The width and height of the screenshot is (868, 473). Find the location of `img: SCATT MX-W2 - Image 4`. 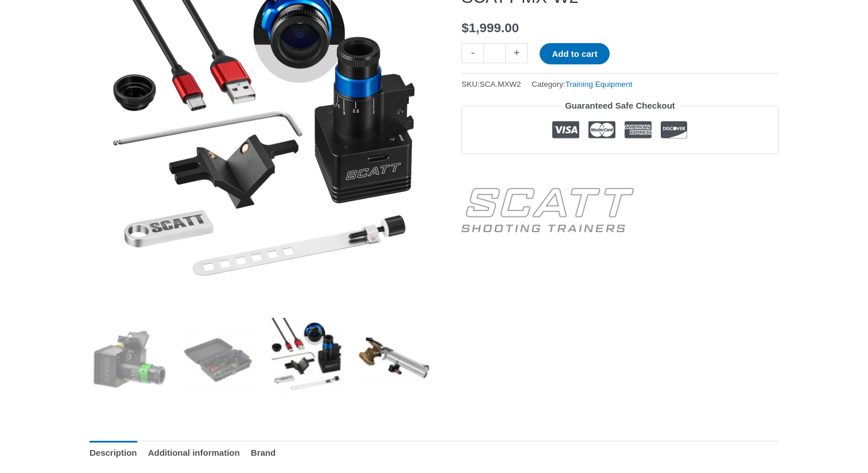

img: SCATT MX-W2 - Image 4 is located at coordinates (394, 358).